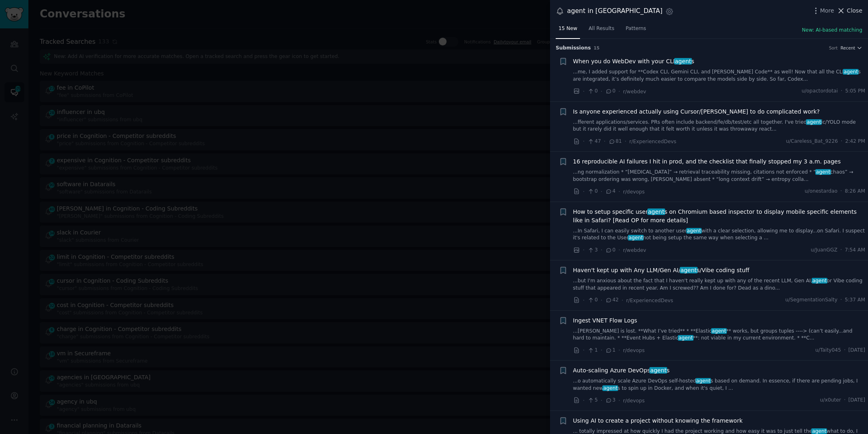 This screenshot has width=868, height=434. I want to click on span: All Results, so click(601, 29).